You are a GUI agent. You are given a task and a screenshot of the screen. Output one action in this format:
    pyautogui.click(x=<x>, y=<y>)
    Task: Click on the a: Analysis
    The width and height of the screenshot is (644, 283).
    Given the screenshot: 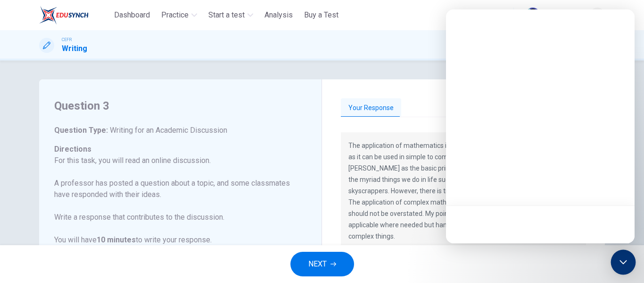 What is the action you would take?
    pyautogui.click(x=279, y=15)
    